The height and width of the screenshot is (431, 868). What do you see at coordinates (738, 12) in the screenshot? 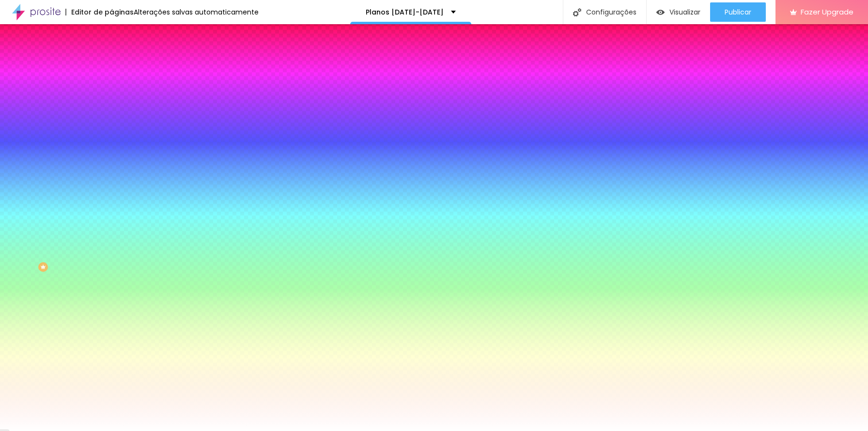
I see `button: Publicar` at bounding box center [738, 12].